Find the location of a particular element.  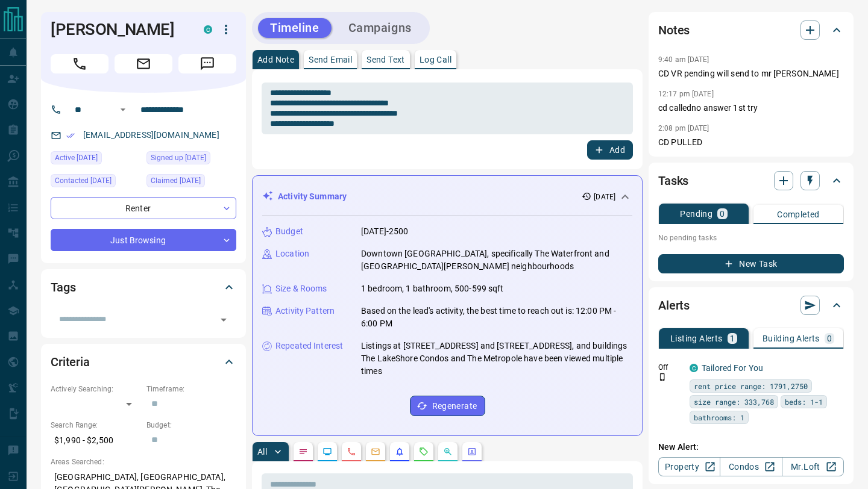

p: CD PULLED is located at coordinates (751, 143).